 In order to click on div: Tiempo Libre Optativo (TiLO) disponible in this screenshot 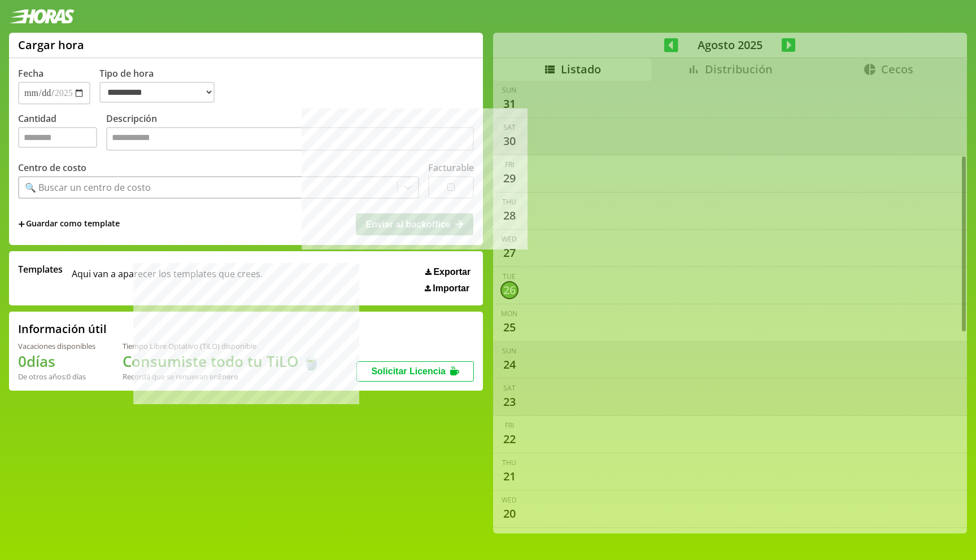, I will do `click(221, 346)`.